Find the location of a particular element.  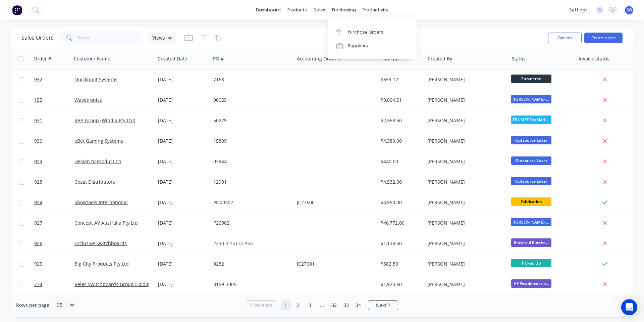

a: Big City Products Pty Ltd is located at coordinates (102, 264).